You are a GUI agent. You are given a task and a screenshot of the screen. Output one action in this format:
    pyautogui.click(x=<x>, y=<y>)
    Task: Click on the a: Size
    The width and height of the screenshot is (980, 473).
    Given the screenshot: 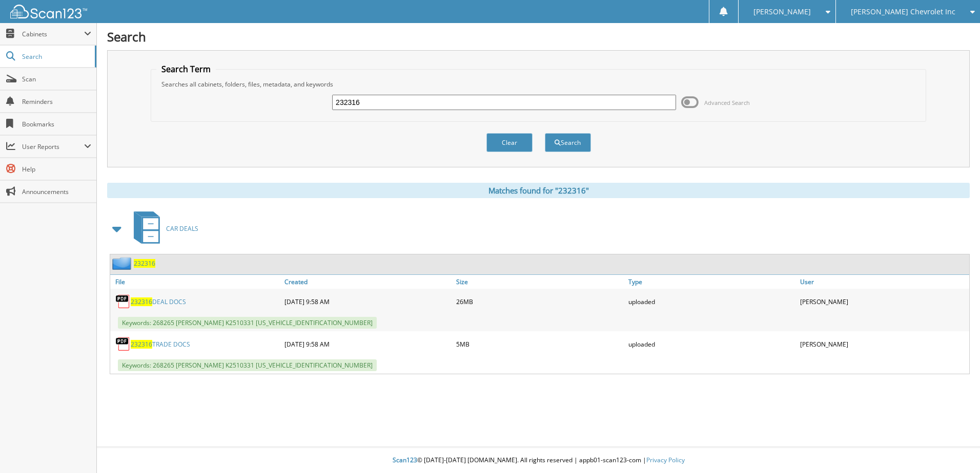 What is the action you would take?
    pyautogui.click(x=540, y=282)
    